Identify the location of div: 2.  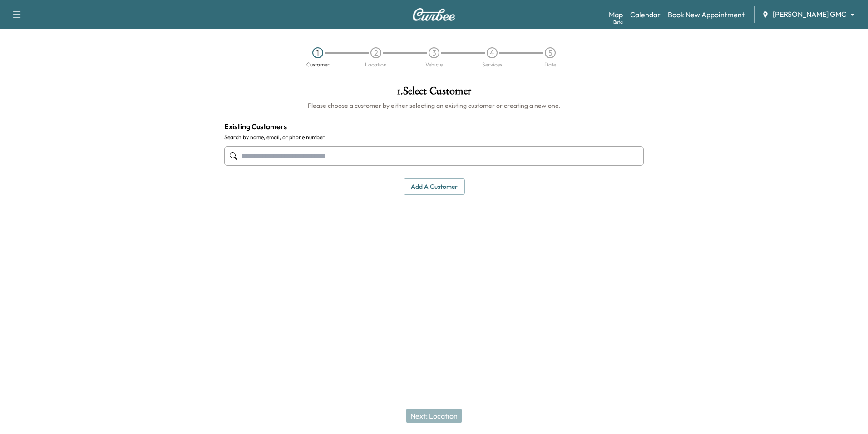
(376, 53).